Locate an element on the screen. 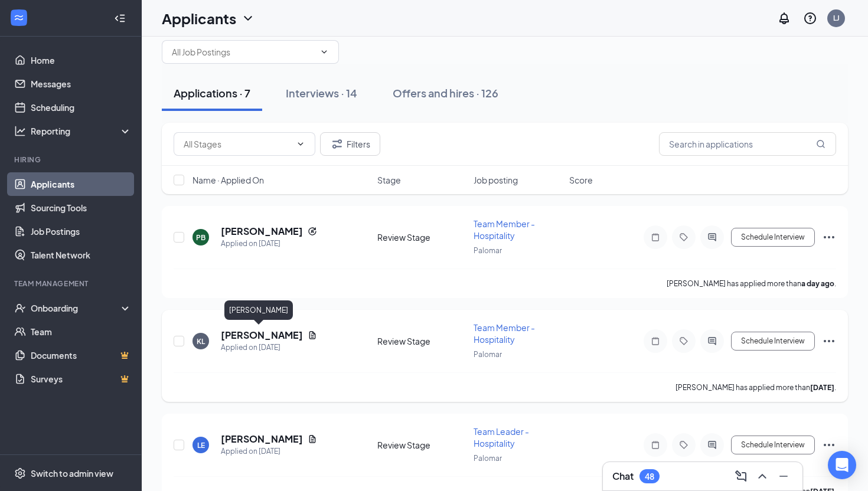 Image resolution: width=868 pixels, height=491 pixels. span: Stage is located at coordinates (389, 180).